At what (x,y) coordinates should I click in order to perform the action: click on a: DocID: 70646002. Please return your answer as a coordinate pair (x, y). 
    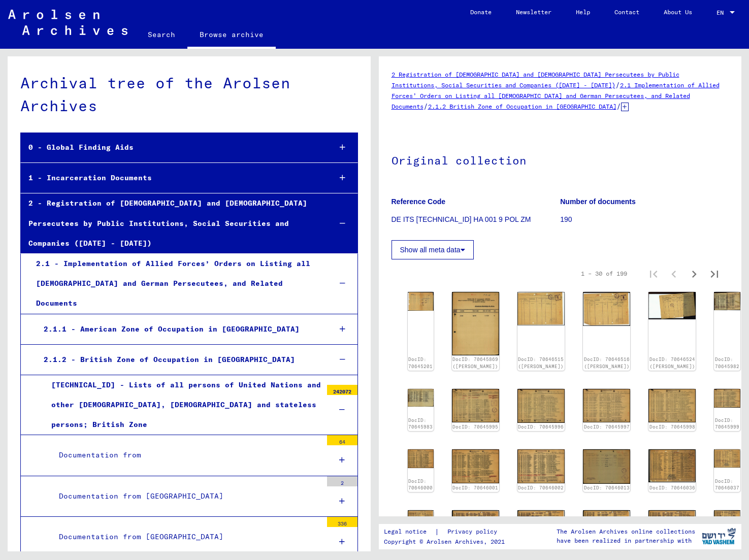
    Looking at the image, I should click on (541, 488).